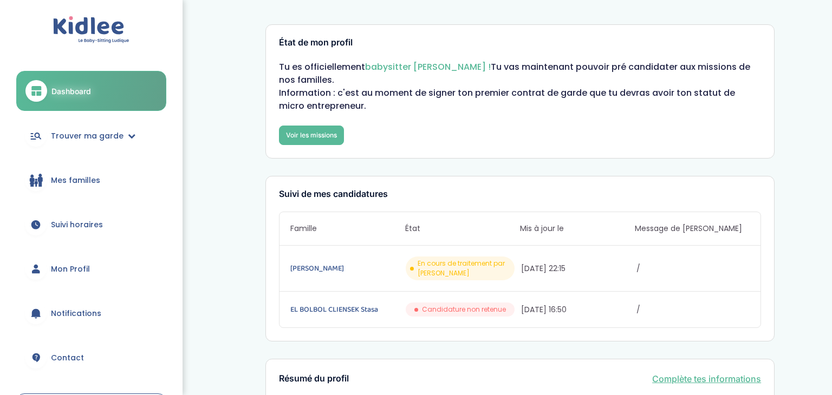 Image resolution: width=832 pixels, height=395 pixels. Describe the element at coordinates (77, 225) in the screenshot. I see `span: Suivi horaires` at that location.